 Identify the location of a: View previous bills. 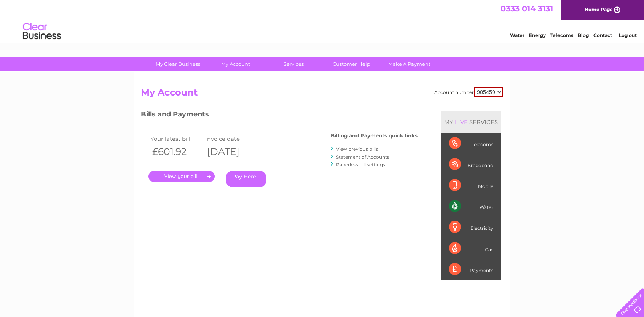
(357, 149).